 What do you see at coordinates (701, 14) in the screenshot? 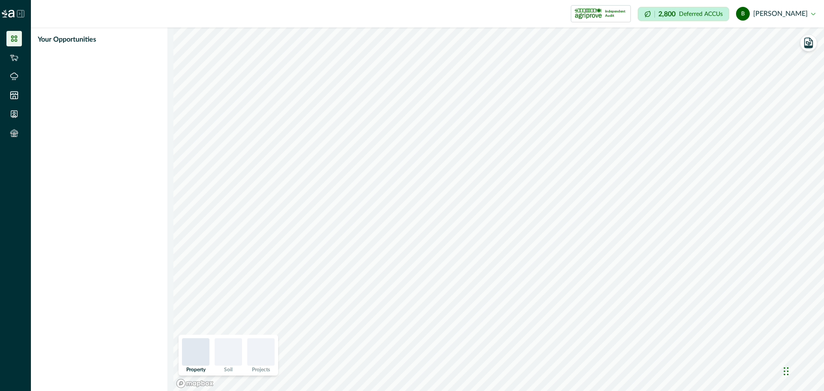
I see `p: Deferred ACCUs` at bounding box center [701, 14].